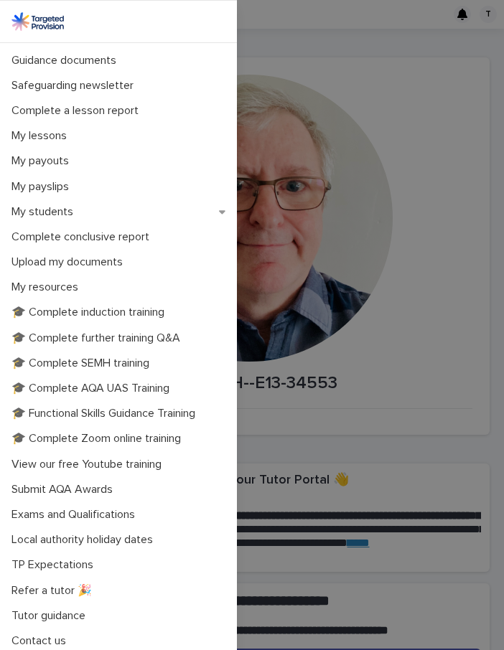  I want to click on img: M5nRWzHhSzIhMunXDL62, so click(37, 22).